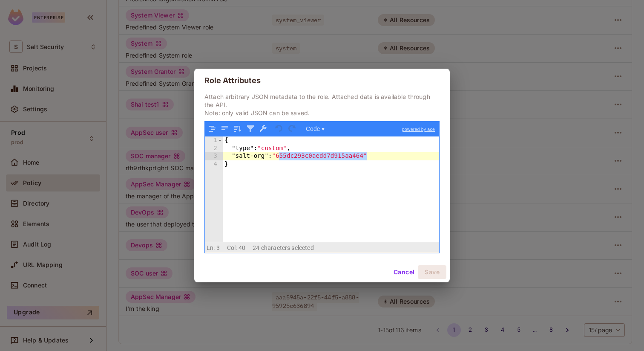 The width and height of the screenshot is (644, 351). What do you see at coordinates (214, 149) in the screenshot?
I see `div: 2` at bounding box center [214, 149].